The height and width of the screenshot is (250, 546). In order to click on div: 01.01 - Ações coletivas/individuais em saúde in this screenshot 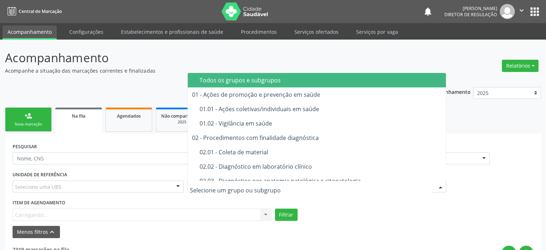, I will do `click(321, 109)`.